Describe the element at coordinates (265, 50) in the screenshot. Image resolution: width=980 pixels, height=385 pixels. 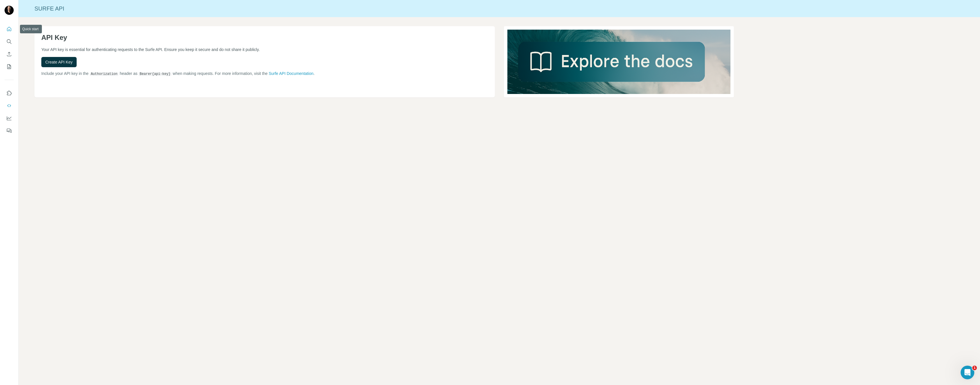
I see `p: Your API key is essential for authenticating requests to the Surfe API. Ensure you keep it secure...` at that location.